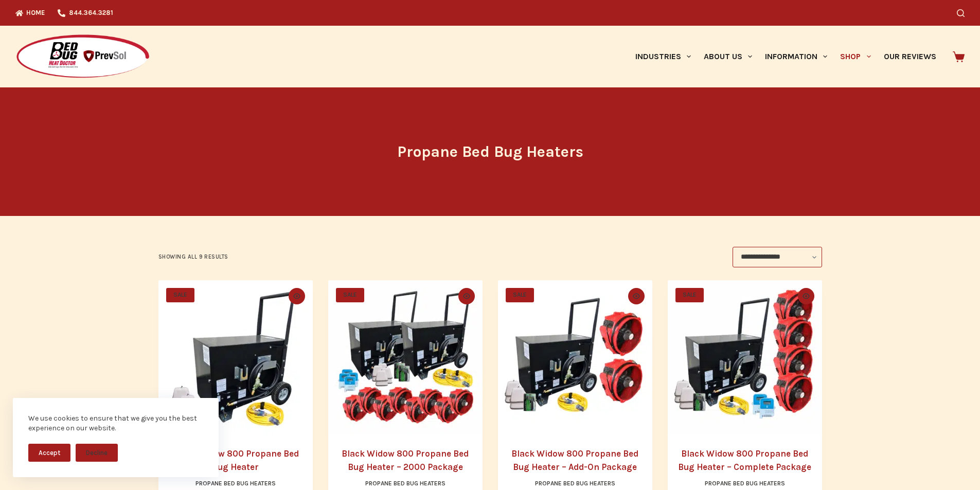 Image resolution: width=980 pixels, height=490 pixels. Describe the element at coordinates (663, 57) in the screenshot. I see `a: Industries` at that location.